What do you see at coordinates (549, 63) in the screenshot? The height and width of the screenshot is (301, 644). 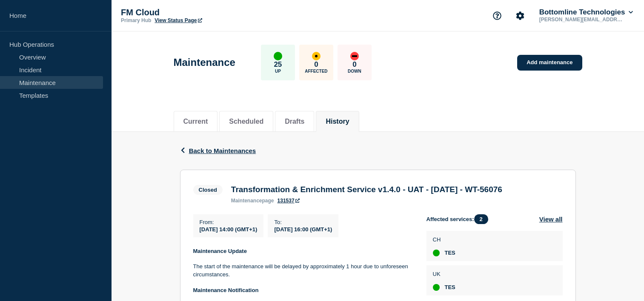 I see `a: Add maintenance` at bounding box center [549, 63].